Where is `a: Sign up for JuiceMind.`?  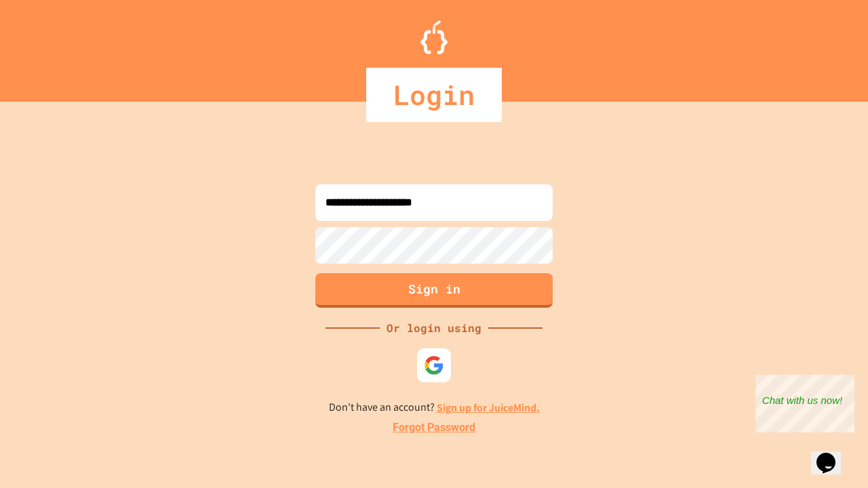 a: Sign up for JuiceMind. is located at coordinates (488, 408).